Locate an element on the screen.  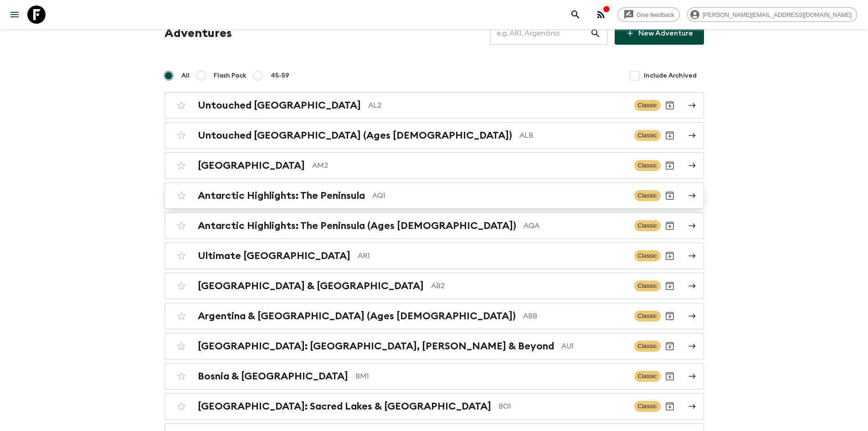
span: Flash Pack is located at coordinates (230, 76).